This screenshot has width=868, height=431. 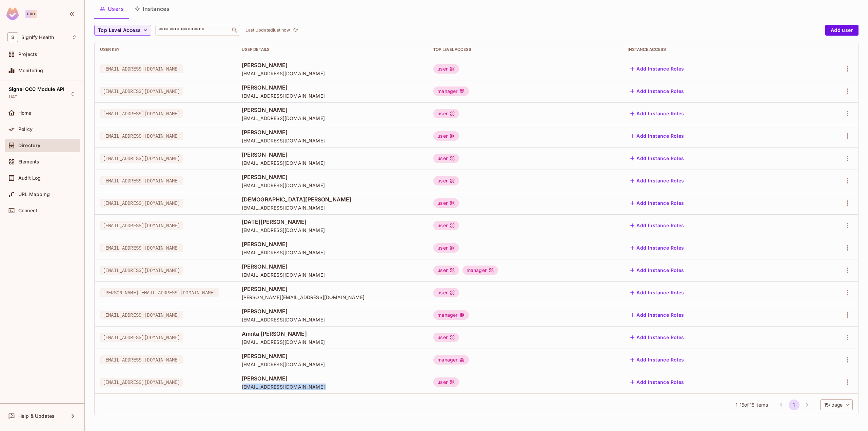 I want to click on span: Directory, so click(x=29, y=146).